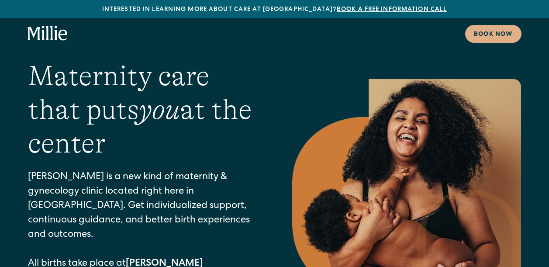 Image resolution: width=549 pixels, height=267 pixels. I want to click on em: you, so click(159, 110).